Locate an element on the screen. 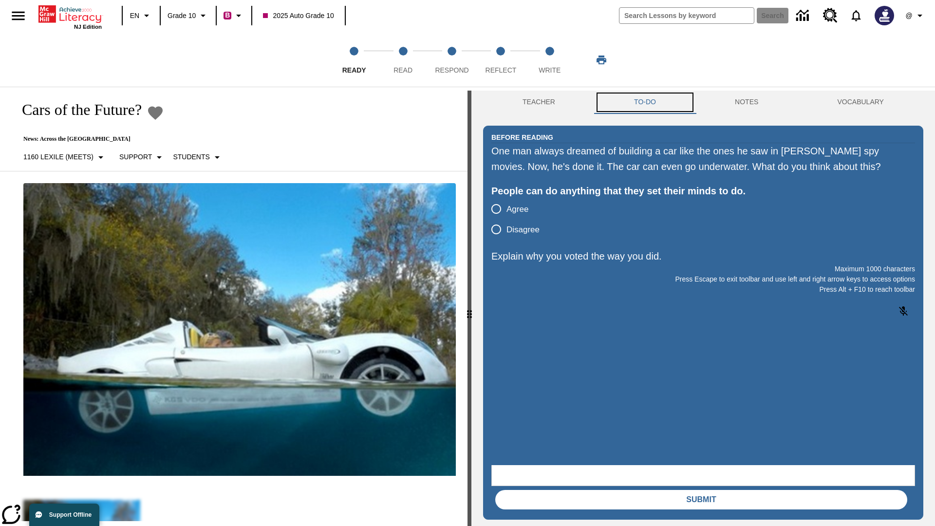 The height and width of the screenshot is (526, 935). button: VOCABULARY is located at coordinates (861, 102).